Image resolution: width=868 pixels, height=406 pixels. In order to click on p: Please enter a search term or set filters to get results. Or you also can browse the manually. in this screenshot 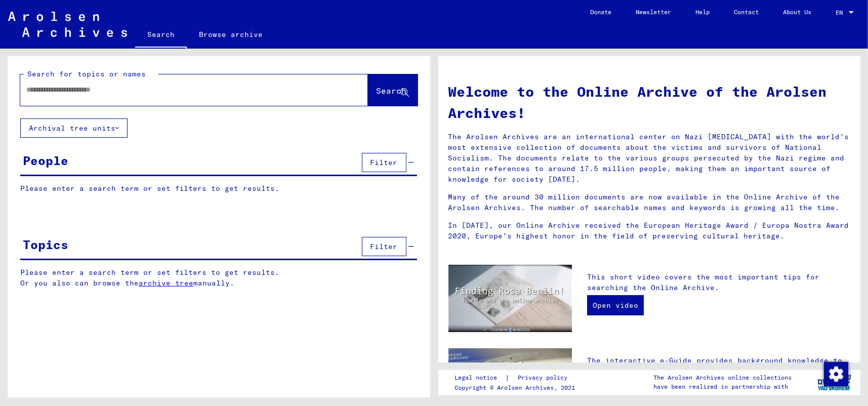, I will do `click(219, 278)`.